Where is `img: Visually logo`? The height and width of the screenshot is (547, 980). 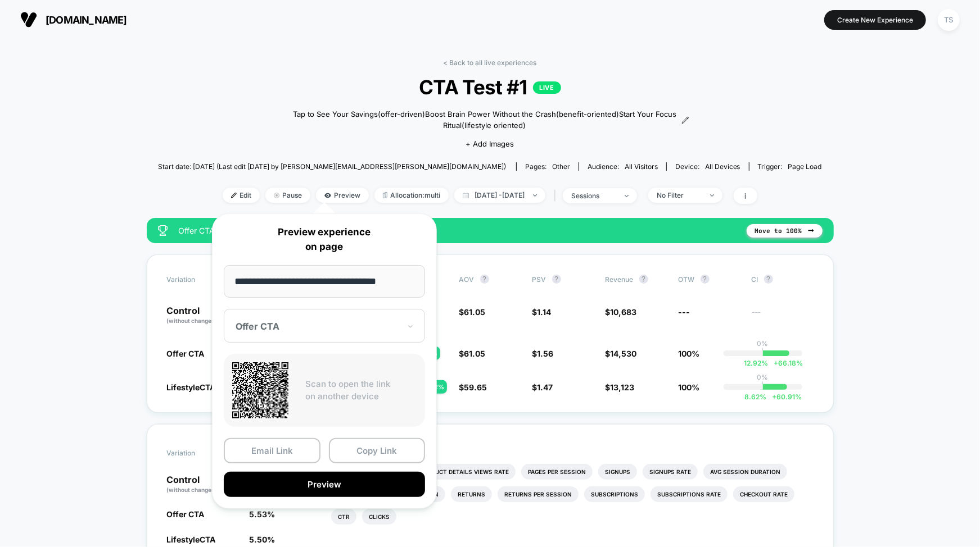 img: Visually logo is located at coordinates (29, 20).